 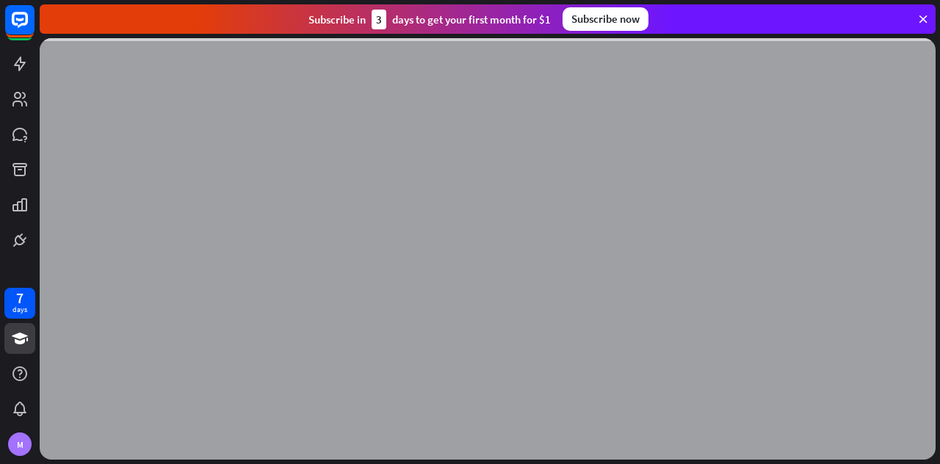 I want to click on div: days, so click(x=20, y=310).